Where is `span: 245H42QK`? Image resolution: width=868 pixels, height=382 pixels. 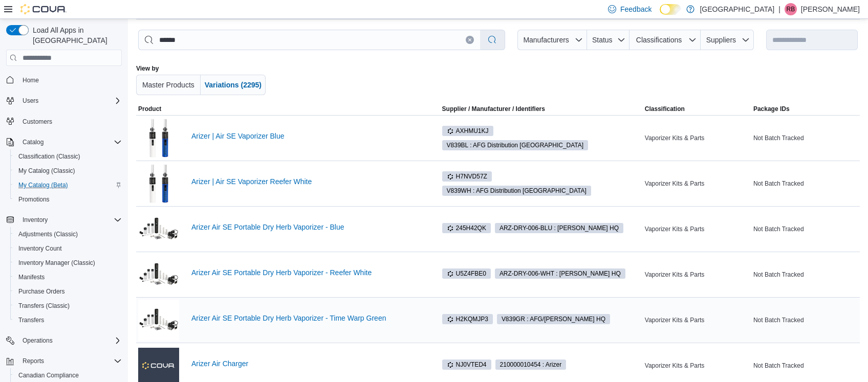 span: 245H42QK is located at coordinates (466, 228).